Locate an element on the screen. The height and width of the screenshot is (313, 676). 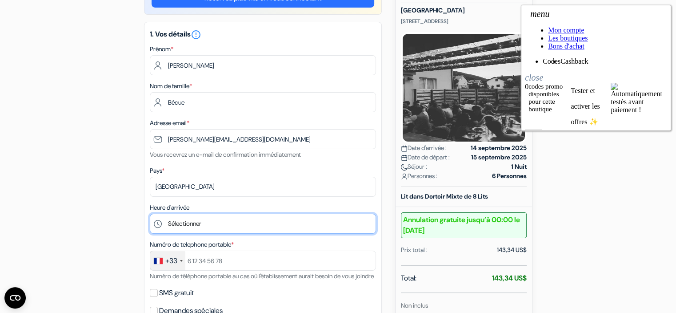
label: Pays is located at coordinates (157, 170).